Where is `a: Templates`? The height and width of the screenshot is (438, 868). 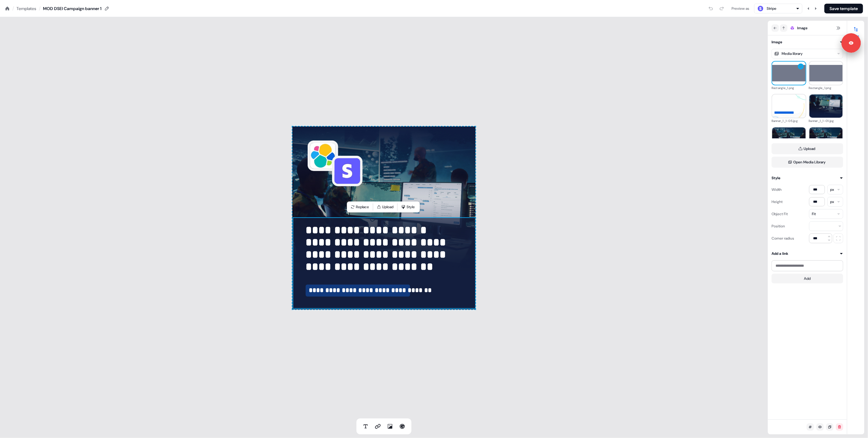 a: Templates is located at coordinates (26, 9).